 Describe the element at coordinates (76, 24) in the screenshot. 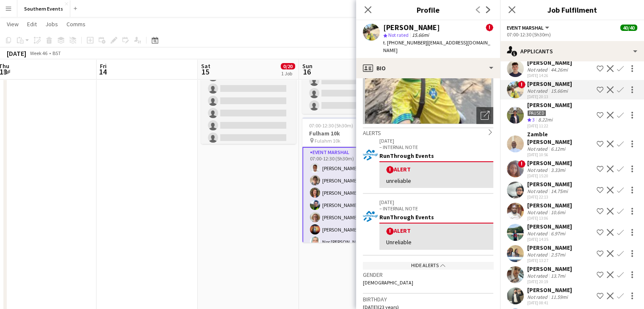

I see `a: Comms` at that location.